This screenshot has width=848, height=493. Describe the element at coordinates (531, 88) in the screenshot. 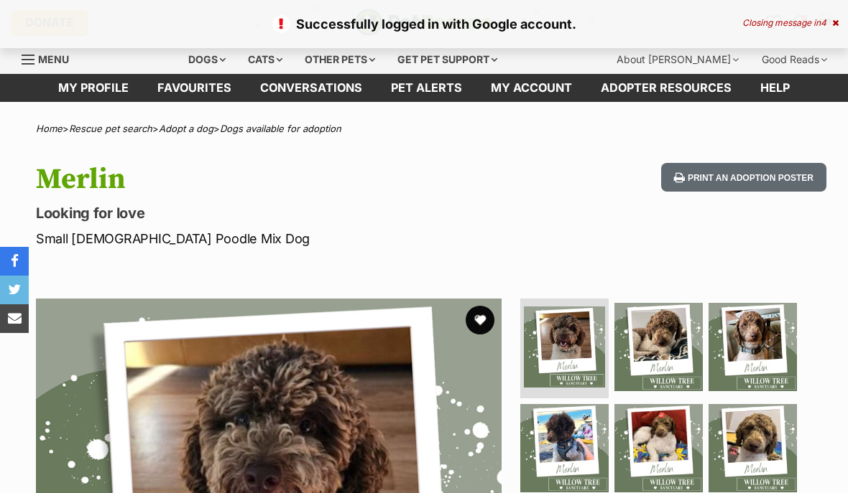

I see `a: My account` at that location.